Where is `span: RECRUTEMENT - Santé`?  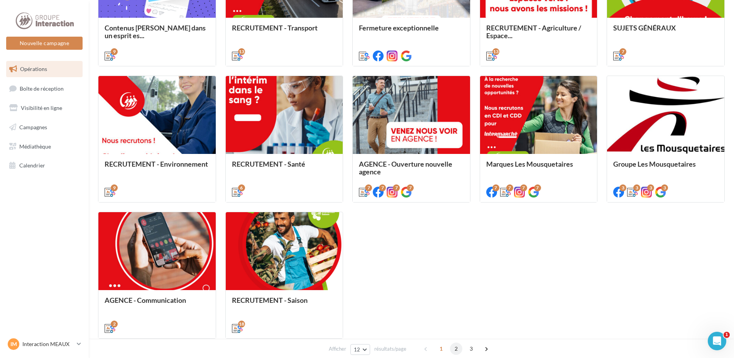 span: RECRUTEMENT - Santé is located at coordinates (269, 164).